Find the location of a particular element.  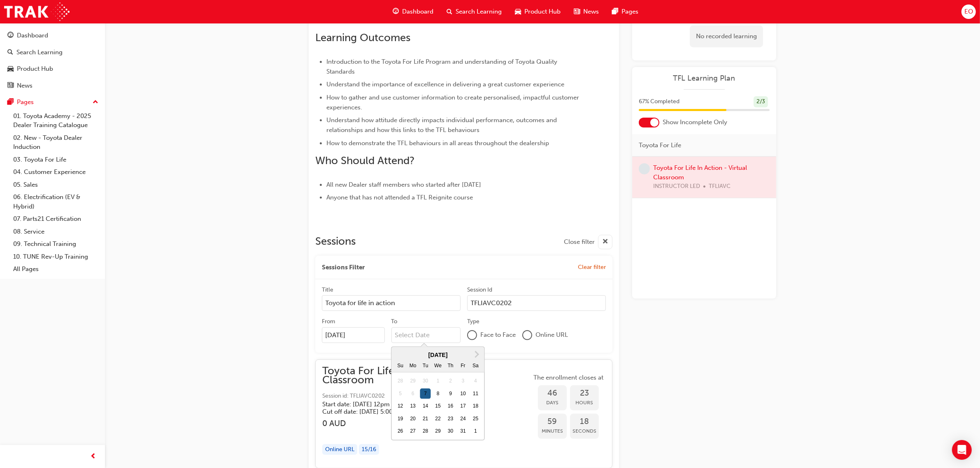

a: 09. Technical Training is located at coordinates (56, 244).